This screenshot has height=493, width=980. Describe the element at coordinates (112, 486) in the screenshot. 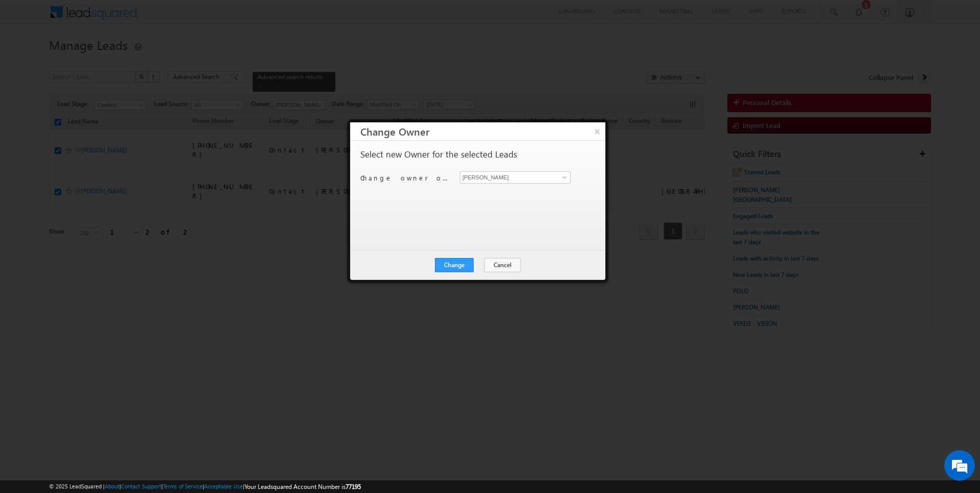

I see `a: About` at that location.